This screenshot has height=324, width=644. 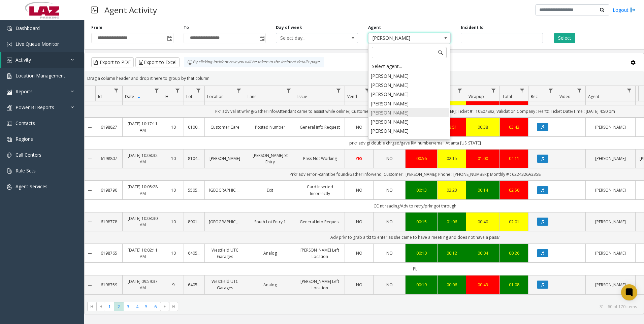 What do you see at coordinates (261, 38) in the screenshot?
I see `span: Toggle popup` at bounding box center [261, 38].